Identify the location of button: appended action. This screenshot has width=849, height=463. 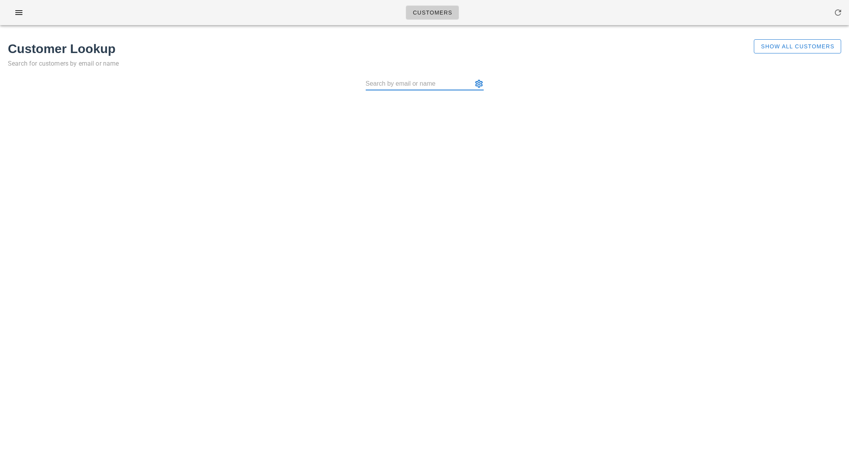
(479, 84).